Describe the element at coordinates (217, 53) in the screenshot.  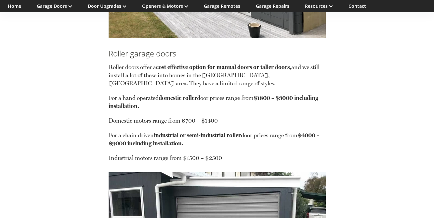
I see `h3: Roller garage doors` at that location.